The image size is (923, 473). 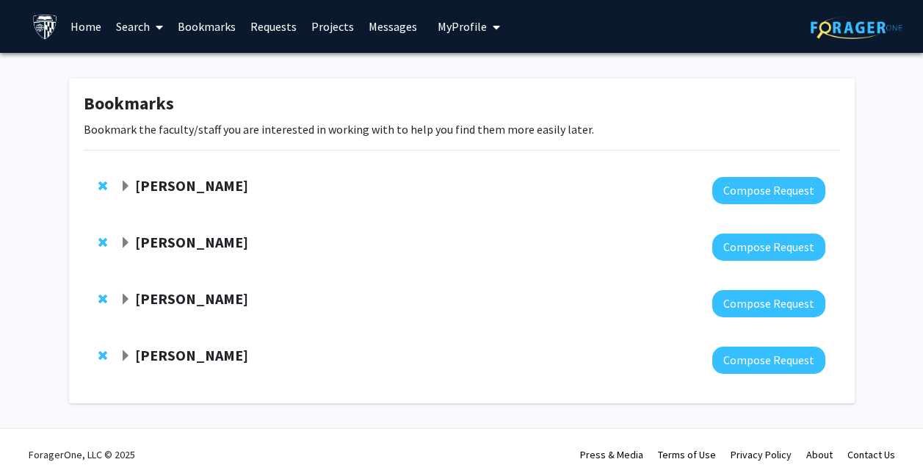 What do you see at coordinates (769, 360) in the screenshot?
I see `button: Compose Request to Raj Mukherjee` at bounding box center [769, 360].